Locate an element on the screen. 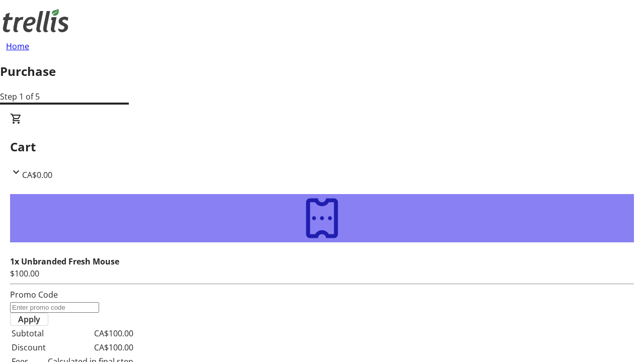 The image size is (644, 362). div: $100.00 is located at coordinates (322, 274).